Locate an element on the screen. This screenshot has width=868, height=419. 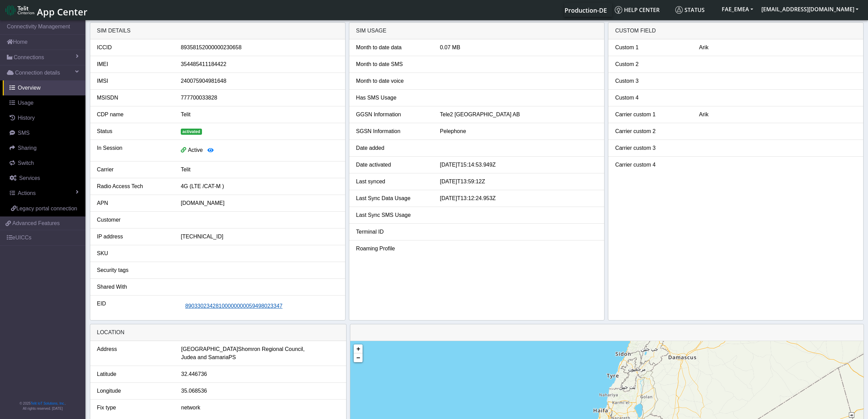
div: APN is located at coordinates (134, 203).